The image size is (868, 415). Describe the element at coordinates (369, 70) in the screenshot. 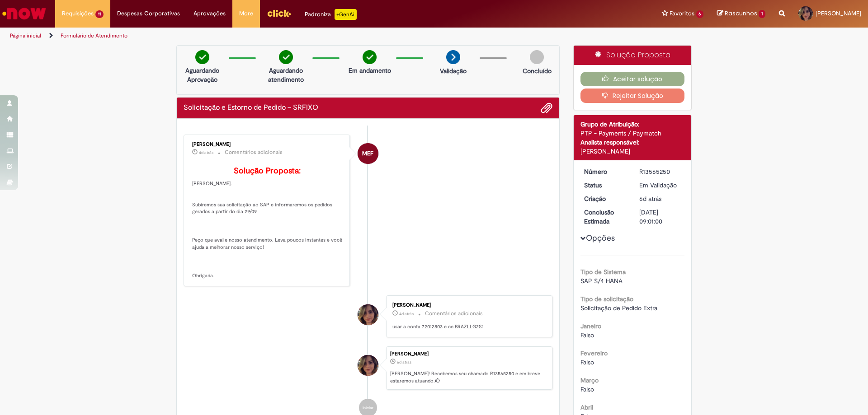

I see `p: Em andamento` at that location.